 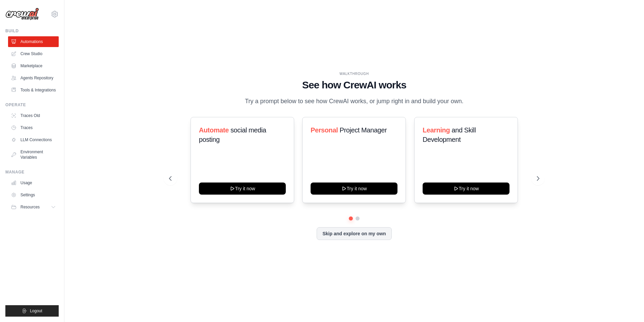 I want to click on span: Project Manager, so click(x=363, y=130).